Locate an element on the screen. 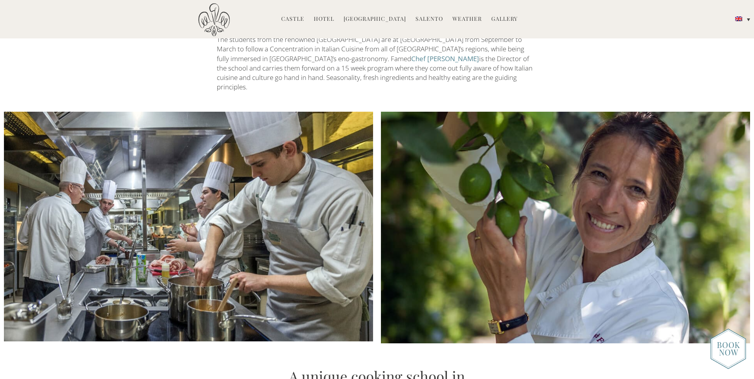 This screenshot has height=379, width=754. a: Weather is located at coordinates (467, 19).